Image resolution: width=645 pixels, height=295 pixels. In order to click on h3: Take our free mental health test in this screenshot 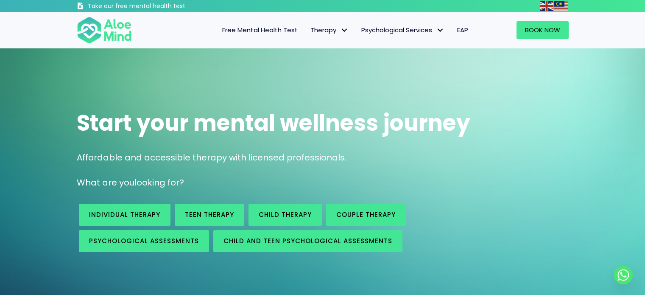, I will do `click(159, 6)`.